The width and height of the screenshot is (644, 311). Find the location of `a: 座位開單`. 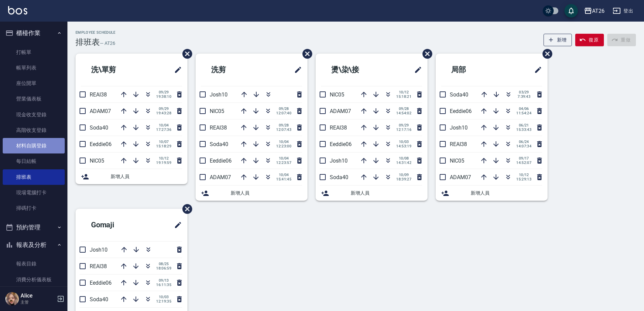

a: 座位開單 is located at coordinates (34, 83).